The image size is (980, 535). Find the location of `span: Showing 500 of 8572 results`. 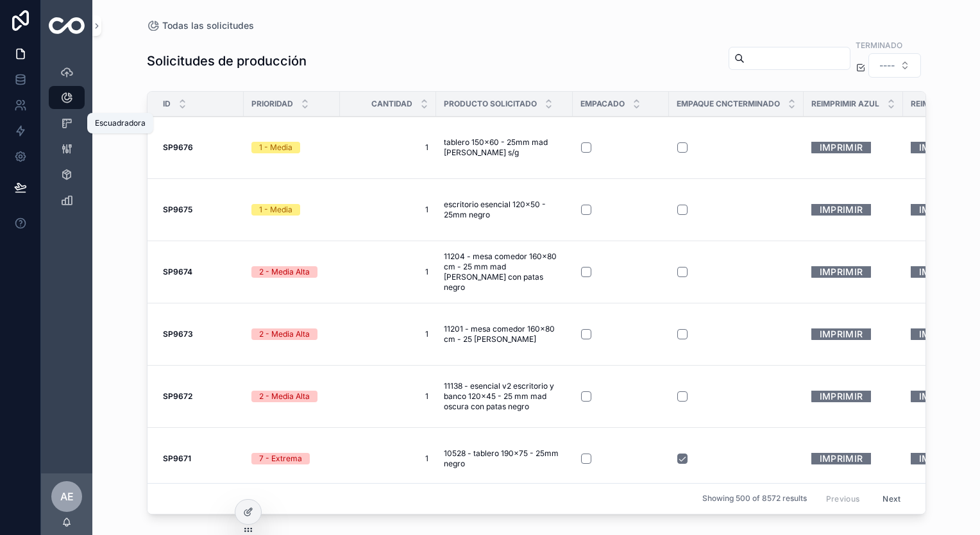

span: Showing 500 of 8572 results is located at coordinates (754, 499).